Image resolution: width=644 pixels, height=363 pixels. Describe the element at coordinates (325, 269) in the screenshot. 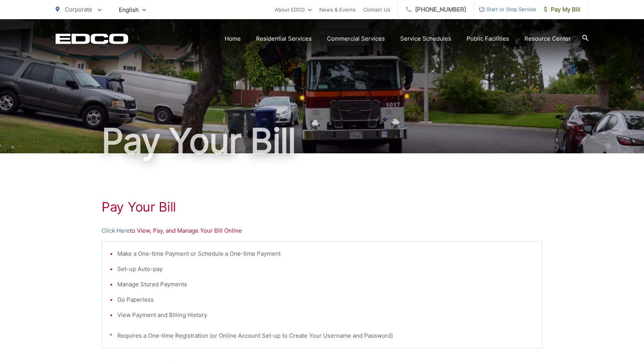

I see `li: Set-up Auto-pay` at that location.